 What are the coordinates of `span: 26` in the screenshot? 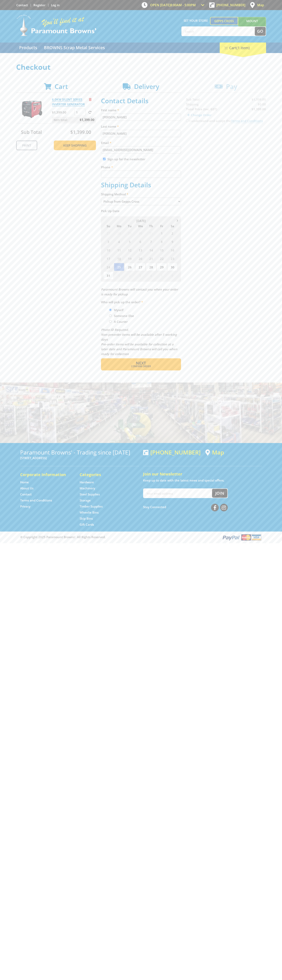 It's located at (130, 267).